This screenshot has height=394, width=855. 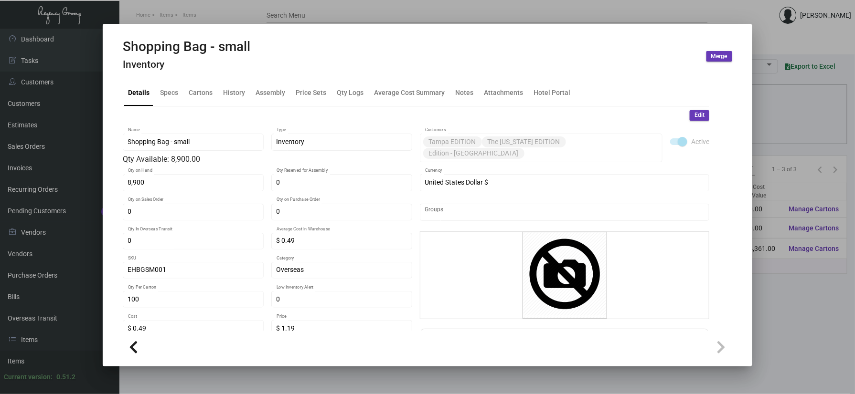 I want to click on span: Active, so click(x=700, y=142).